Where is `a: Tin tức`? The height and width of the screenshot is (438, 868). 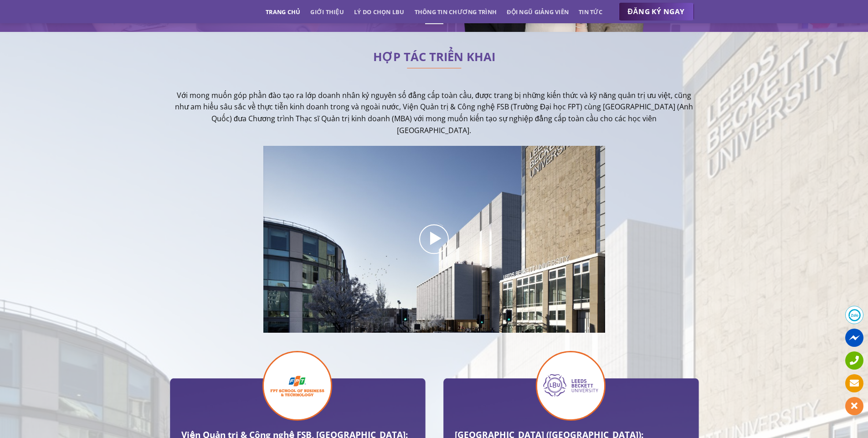 a: Tin tức is located at coordinates (590, 12).